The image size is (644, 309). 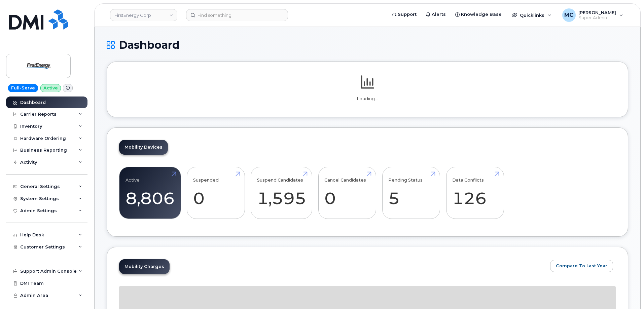 I want to click on p: Loading..., so click(x=367, y=99).